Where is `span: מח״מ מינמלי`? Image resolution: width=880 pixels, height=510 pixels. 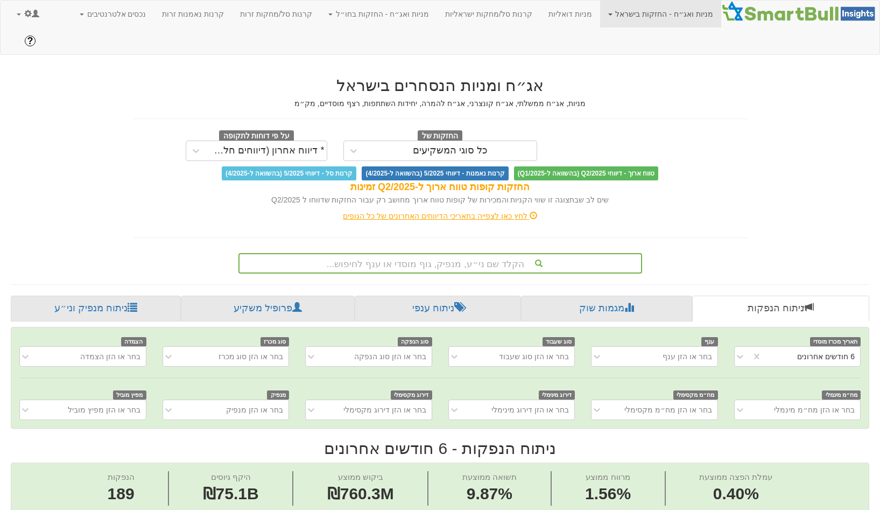 span: מח״מ מינמלי is located at coordinates (841, 394).